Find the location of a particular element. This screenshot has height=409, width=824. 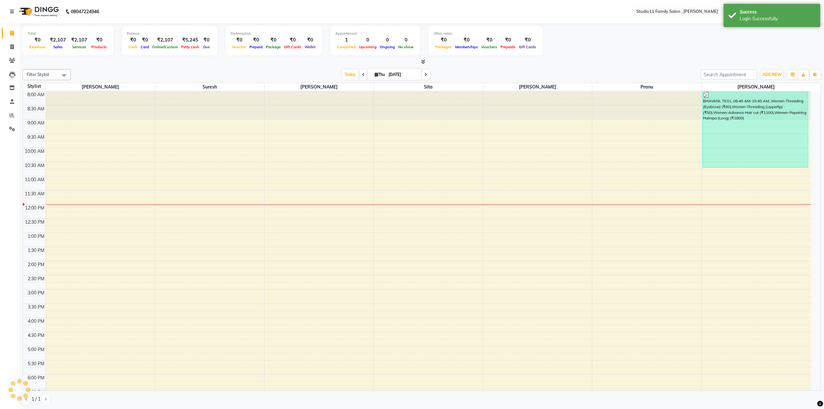

div: Success is located at coordinates (777, 12).